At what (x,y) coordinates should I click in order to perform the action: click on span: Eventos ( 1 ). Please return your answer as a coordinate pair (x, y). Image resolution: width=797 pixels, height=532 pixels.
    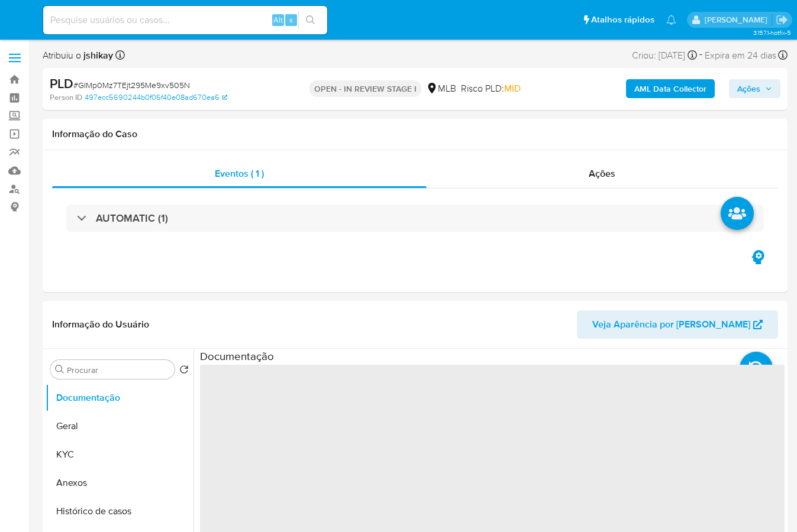
    Looking at the image, I should click on (239, 173).